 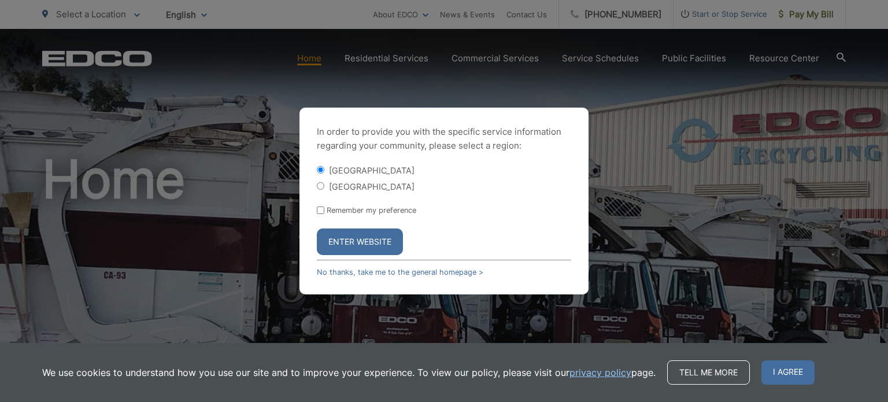 What do you see at coordinates (444, 139) in the screenshot?
I see `p: In order to provide you with the specific service information regarding your community, please se...` at bounding box center [444, 139].